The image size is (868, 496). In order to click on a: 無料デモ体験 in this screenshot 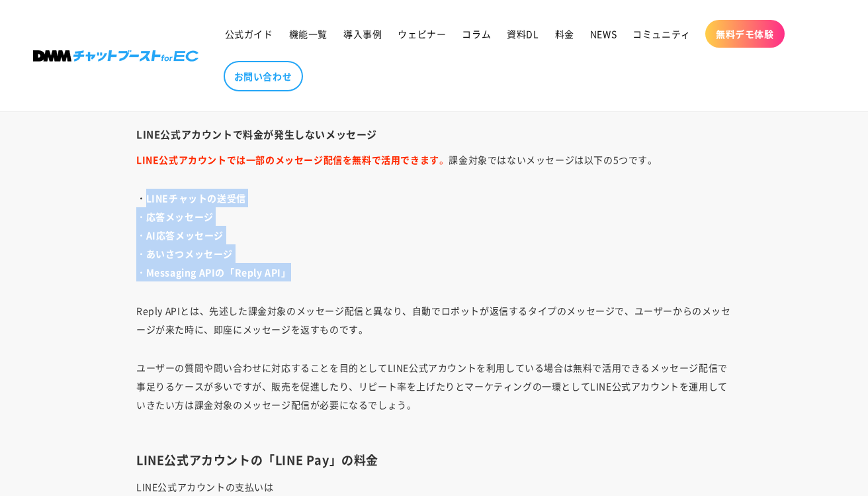, I will do `click(745, 34)`.